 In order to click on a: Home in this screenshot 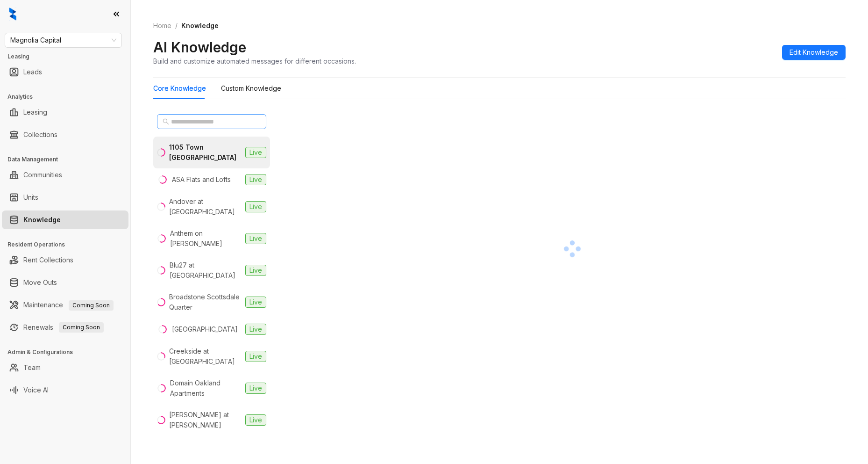, I will do `click(162, 26)`.